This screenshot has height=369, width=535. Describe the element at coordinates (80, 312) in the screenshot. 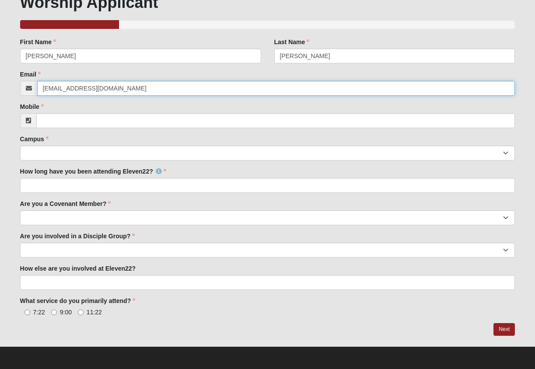

I see `input: 11:22` at that location.